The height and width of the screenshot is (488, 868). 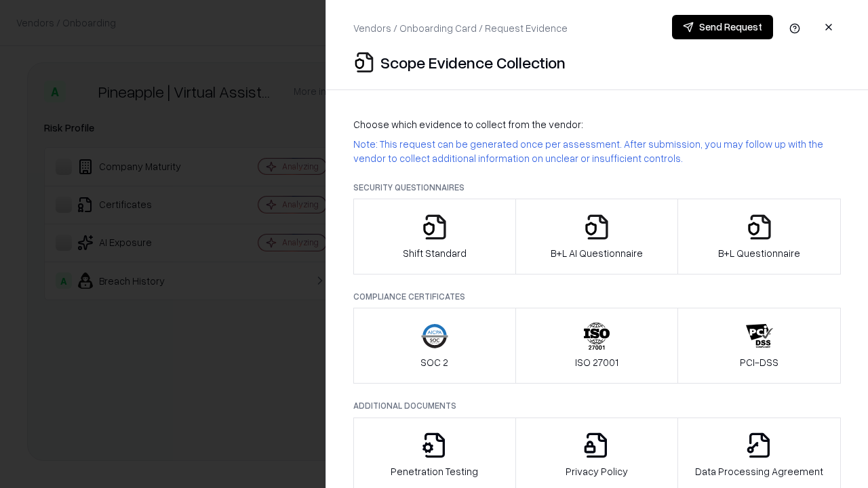 I want to click on p: PCI-DSS, so click(x=759, y=362).